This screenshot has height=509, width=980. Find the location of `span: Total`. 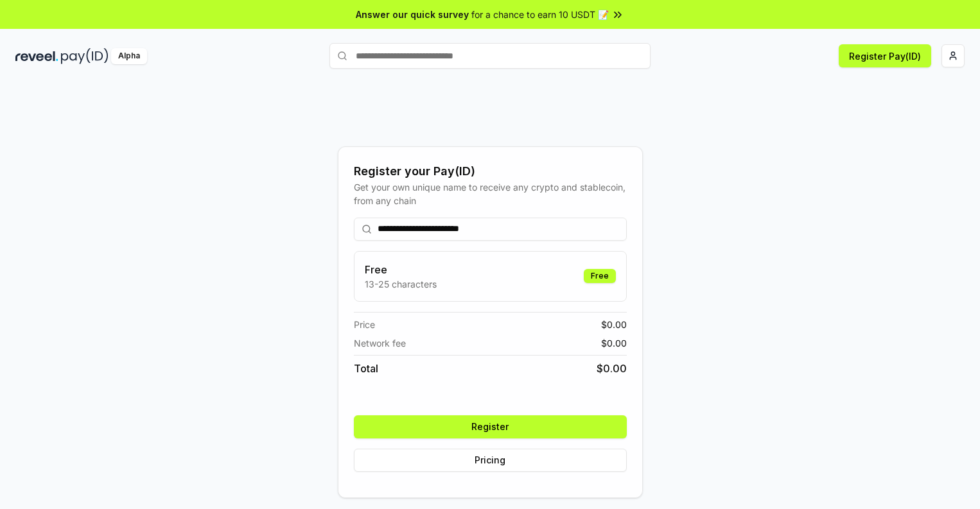

span: Total is located at coordinates (366, 368).